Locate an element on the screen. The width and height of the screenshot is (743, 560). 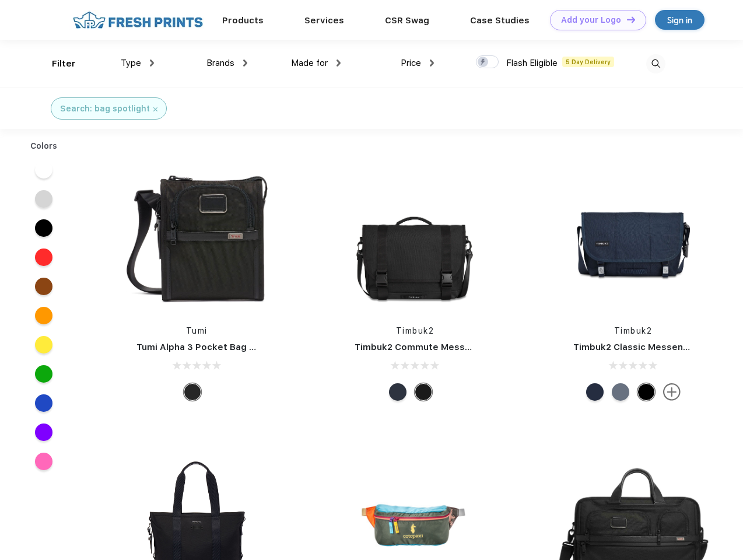
img: filter_cancel.svg is located at coordinates (155, 109).